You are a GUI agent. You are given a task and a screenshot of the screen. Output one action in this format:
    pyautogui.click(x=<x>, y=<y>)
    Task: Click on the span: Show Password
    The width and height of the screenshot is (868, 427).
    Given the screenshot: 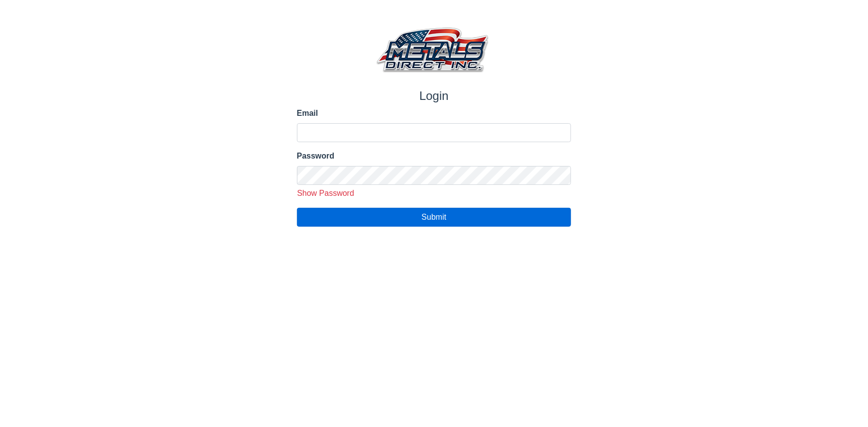 What is the action you would take?
    pyautogui.click(x=325, y=193)
    